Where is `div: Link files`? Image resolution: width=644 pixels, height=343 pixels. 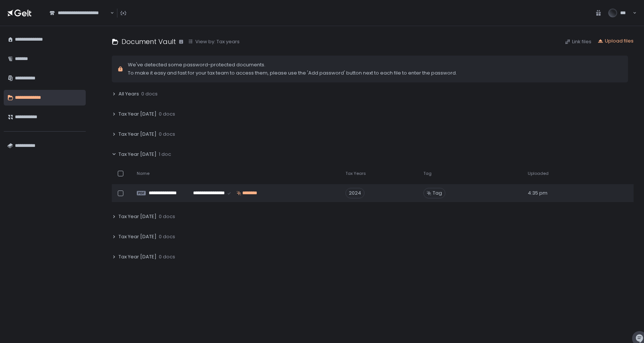 div: Link files is located at coordinates (578, 42).